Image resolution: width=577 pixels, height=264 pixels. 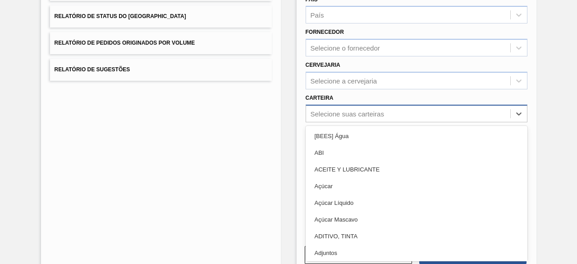 What do you see at coordinates (324, 32) in the screenshot?
I see `label: Fornecedor` at bounding box center [324, 32].